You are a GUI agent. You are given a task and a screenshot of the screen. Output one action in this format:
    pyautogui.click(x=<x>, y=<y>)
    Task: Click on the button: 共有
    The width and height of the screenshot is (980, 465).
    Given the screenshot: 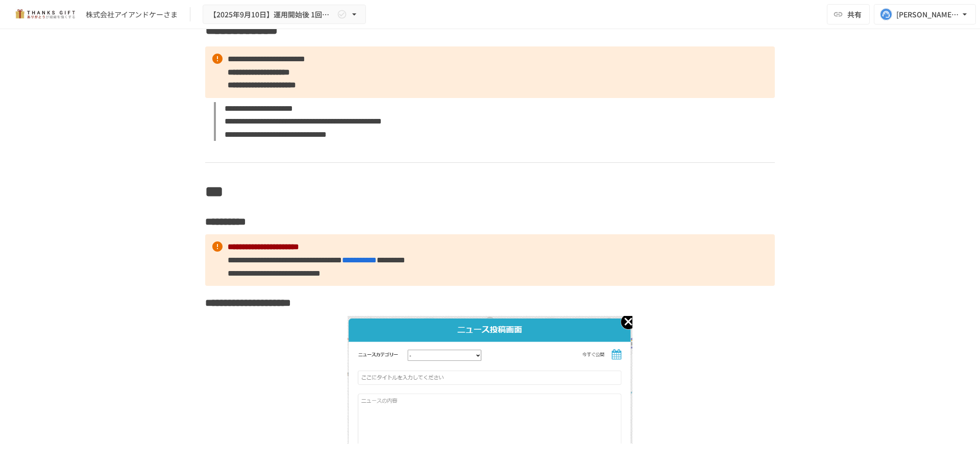 What is the action you would take?
    pyautogui.click(x=848, y=14)
    